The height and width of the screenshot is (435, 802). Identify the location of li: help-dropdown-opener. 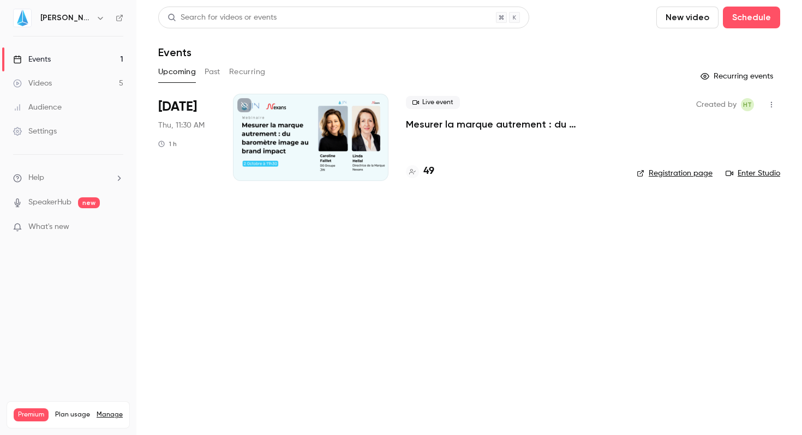
(68, 178).